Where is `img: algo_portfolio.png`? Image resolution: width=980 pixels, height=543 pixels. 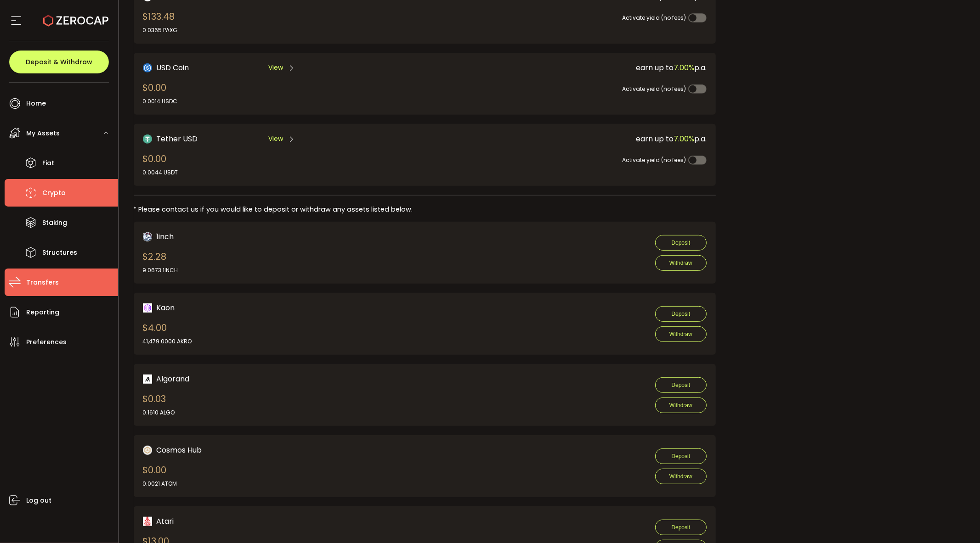 img: algo_portfolio.png is located at coordinates (148, 379).